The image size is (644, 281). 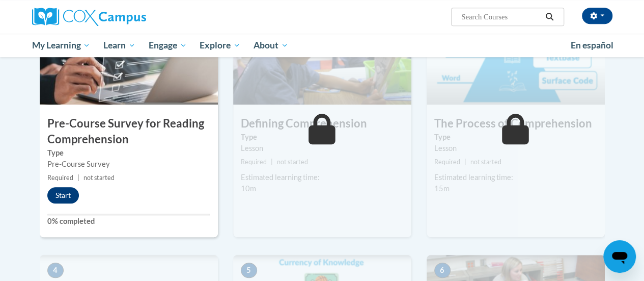 I want to click on span: 10m, so click(x=248, y=188).